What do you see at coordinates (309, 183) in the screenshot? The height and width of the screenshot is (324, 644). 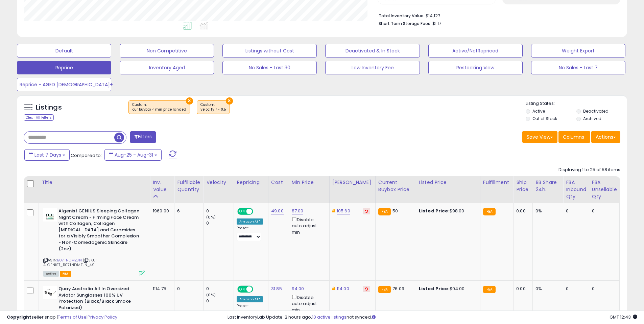 I see `div: Min Price` at bounding box center [309, 183].